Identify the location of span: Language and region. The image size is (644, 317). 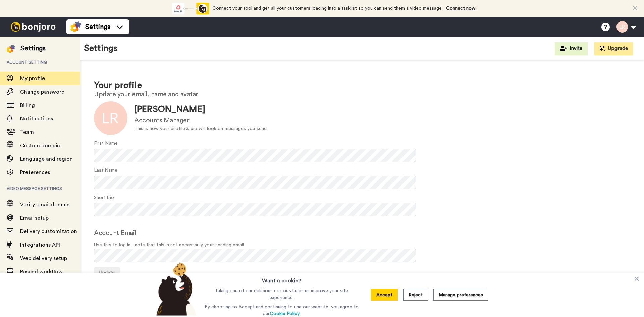
(46, 159).